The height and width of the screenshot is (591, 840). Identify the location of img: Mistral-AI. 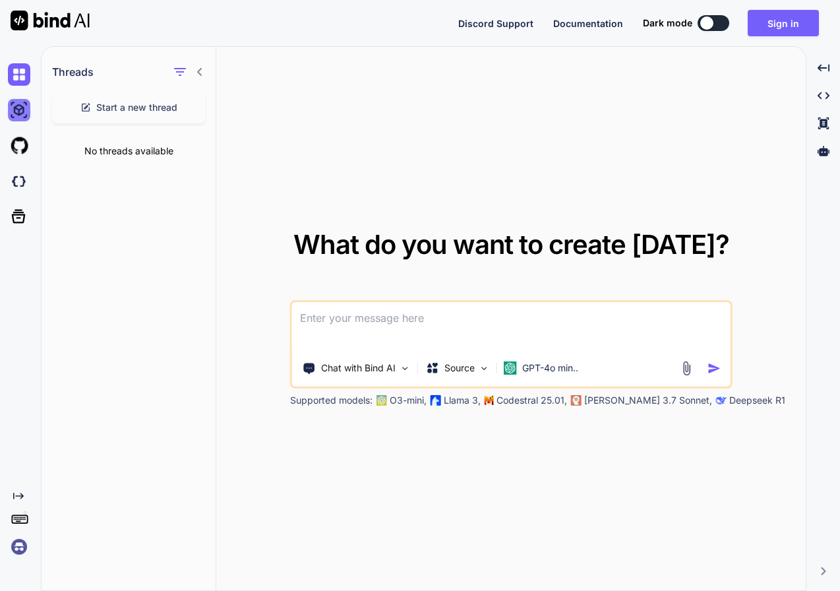
(489, 400).